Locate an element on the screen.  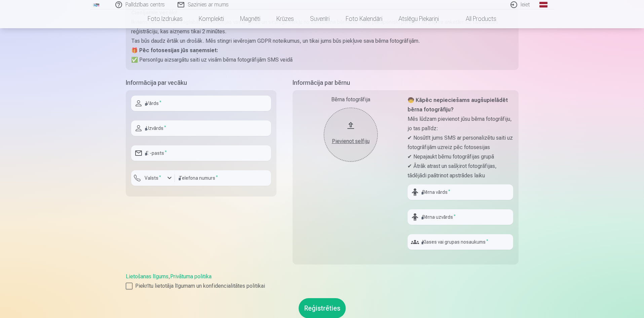
a: Foto kalendāri is located at coordinates (364, 19).